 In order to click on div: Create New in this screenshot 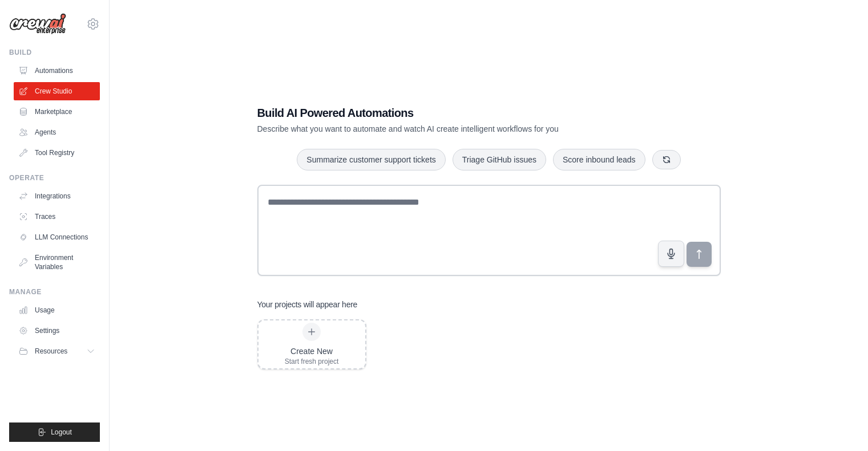, I will do `click(311, 351)`.